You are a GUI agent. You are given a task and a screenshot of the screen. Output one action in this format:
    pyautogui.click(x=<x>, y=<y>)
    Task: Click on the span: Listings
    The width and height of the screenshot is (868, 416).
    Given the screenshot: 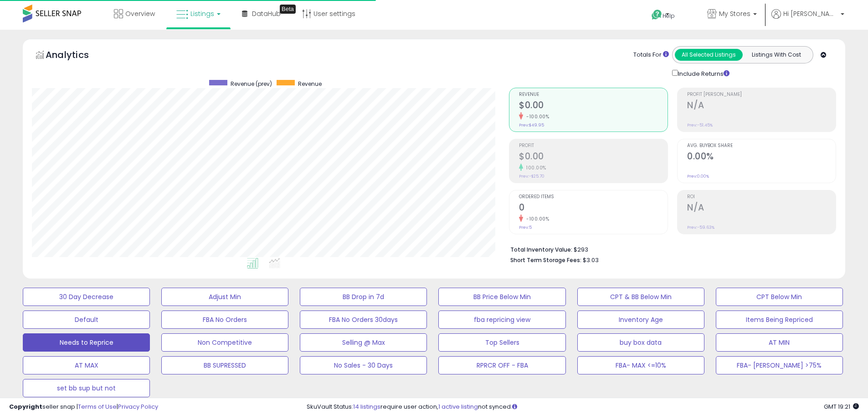 What is the action you would take?
    pyautogui.click(x=203, y=14)
    